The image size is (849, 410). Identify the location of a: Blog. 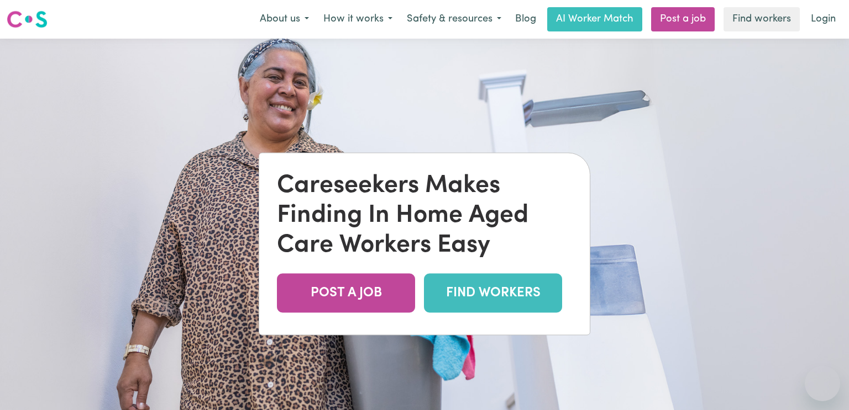
(525, 19).